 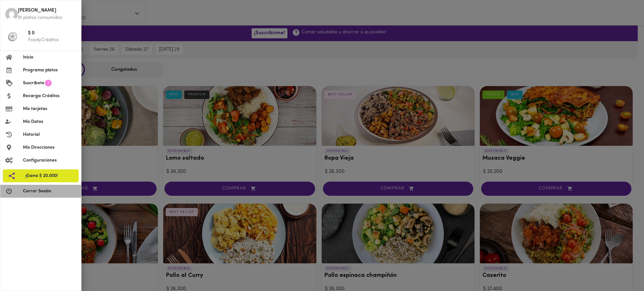 I want to click on span: Suscríbete, so click(x=34, y=83).